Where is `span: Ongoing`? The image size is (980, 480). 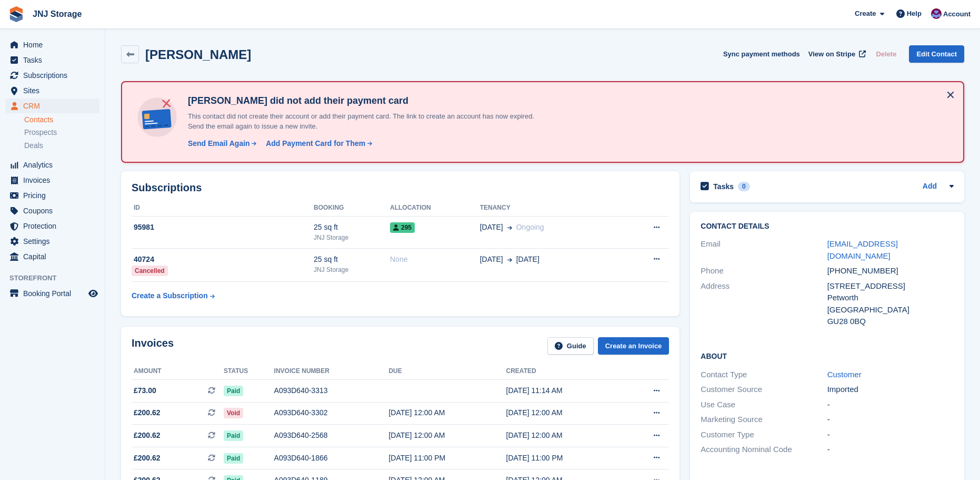
span: Ongoing is located at coordinates (530, 227).